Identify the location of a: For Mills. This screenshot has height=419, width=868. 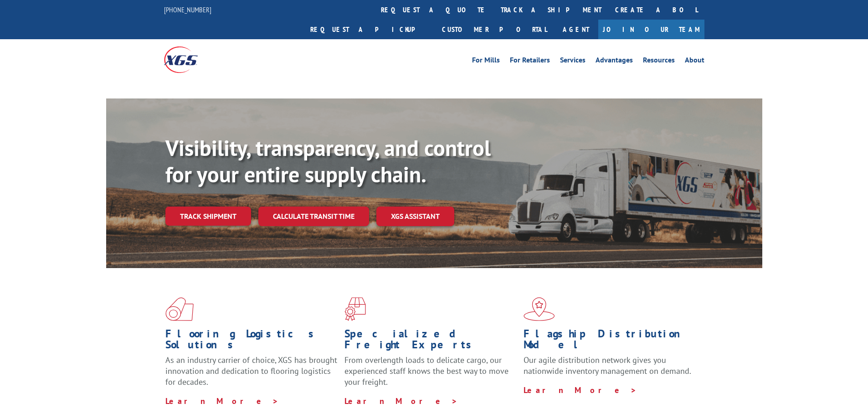
(486, 61).